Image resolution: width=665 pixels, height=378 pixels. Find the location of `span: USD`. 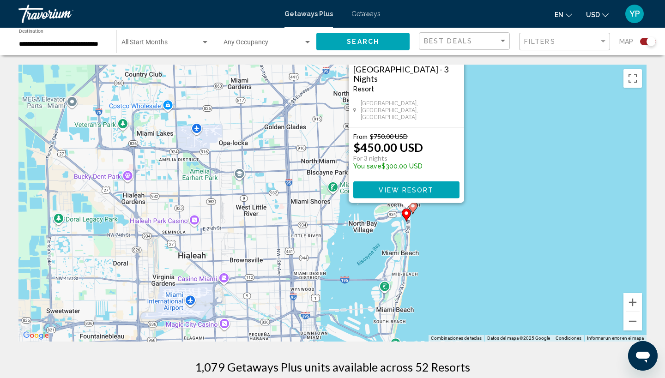

span: USD is located at coordinates (593, 15).